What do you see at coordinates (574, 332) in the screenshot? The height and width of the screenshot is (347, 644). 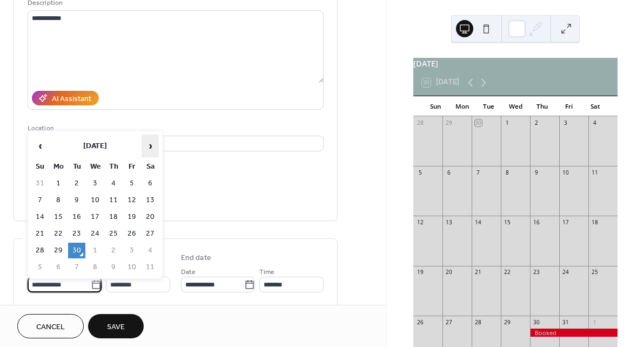 I see `div: Booked` at bounding box center [574, 332].